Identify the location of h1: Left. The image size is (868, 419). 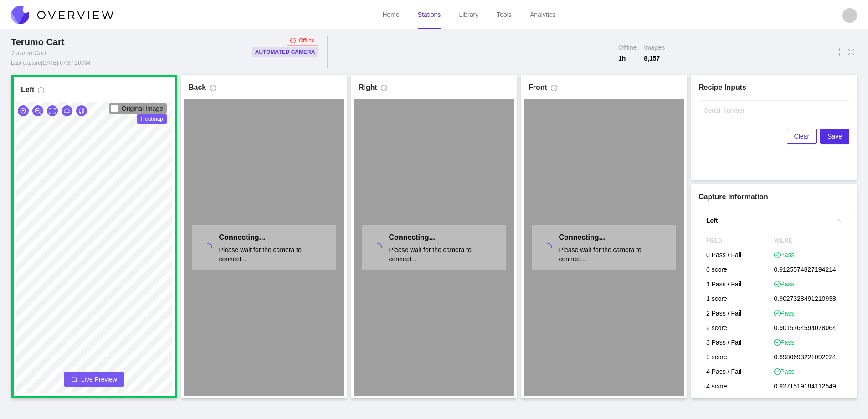
(28, 90).